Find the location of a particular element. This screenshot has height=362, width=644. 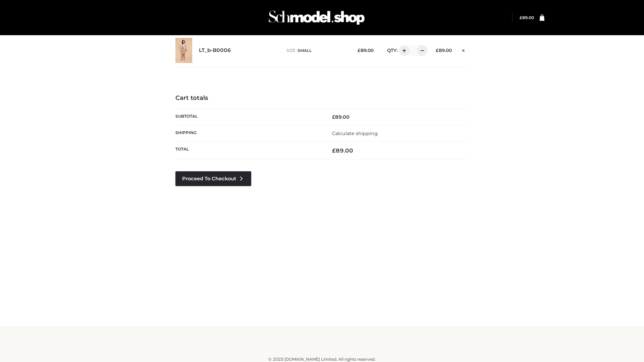

th: Shipping is located at coordinates (248, 133).